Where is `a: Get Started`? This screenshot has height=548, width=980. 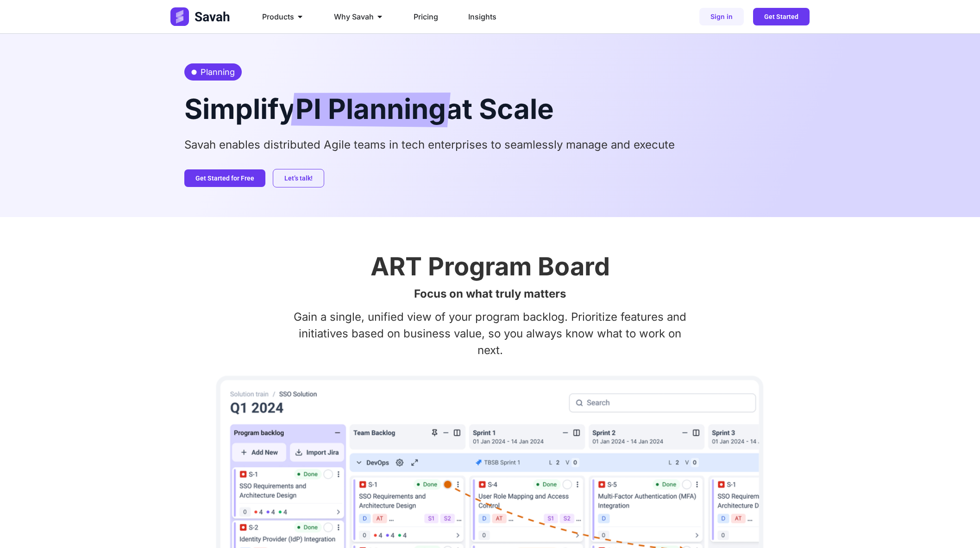
a: Get Started is located at coordinates (781, 17).